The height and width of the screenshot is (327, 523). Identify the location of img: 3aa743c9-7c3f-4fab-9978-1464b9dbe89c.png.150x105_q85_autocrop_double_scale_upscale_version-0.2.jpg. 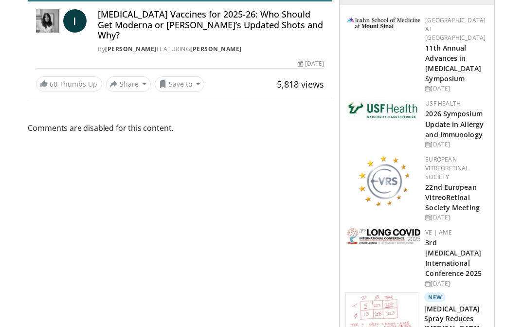
(384, 23).